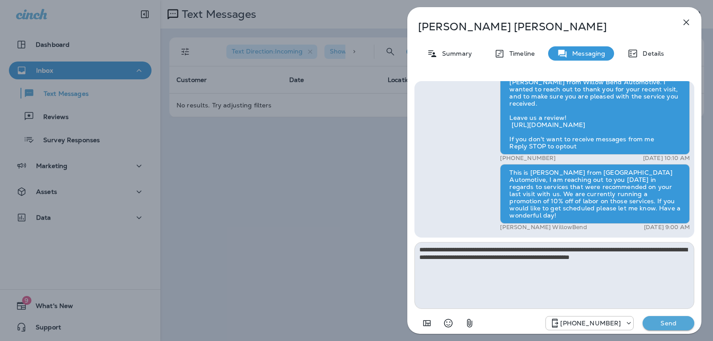  Describe the element at coordinates (590, 323) in the screenshot. I see `div: +1 (813) 497-4455` at that location.